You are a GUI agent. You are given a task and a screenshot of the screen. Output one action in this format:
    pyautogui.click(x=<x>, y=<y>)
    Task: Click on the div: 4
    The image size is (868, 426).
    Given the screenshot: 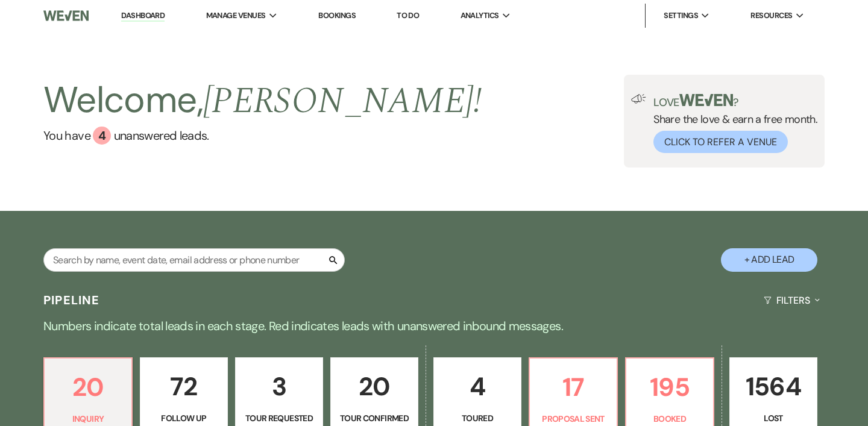 What is the action you would take?
    pyautogui.click(x=102, y=136)
    